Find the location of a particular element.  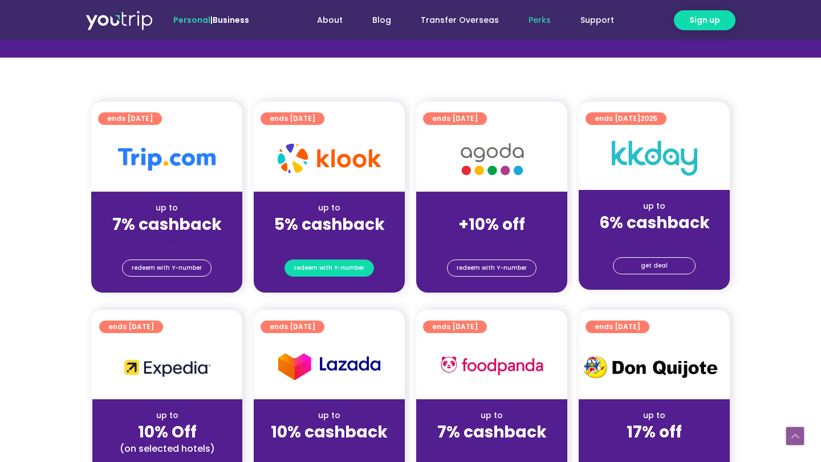

a: About is located at coordinates (329, 20).